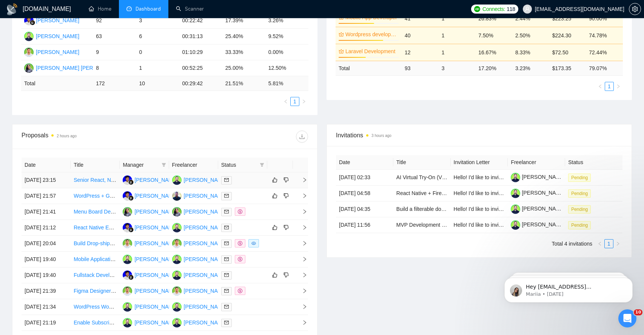 Image resolution: width=644 pixels, height=335 pixels. I want to click on div: Proposals, so click(93, 137).